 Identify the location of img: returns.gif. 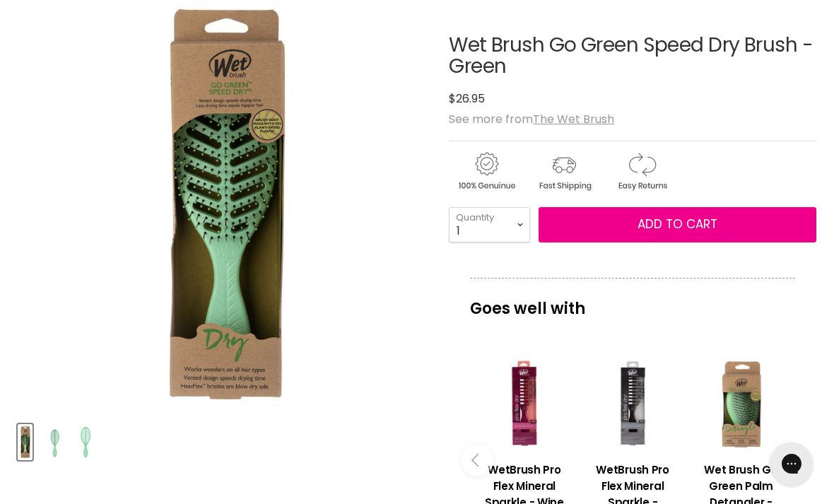
(642, 171).